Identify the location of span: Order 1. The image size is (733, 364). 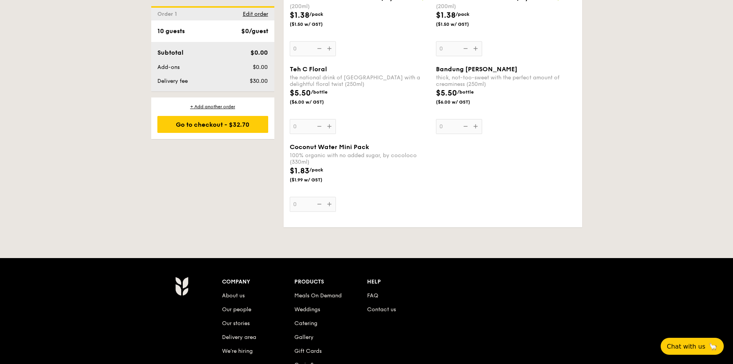
(169, 14).